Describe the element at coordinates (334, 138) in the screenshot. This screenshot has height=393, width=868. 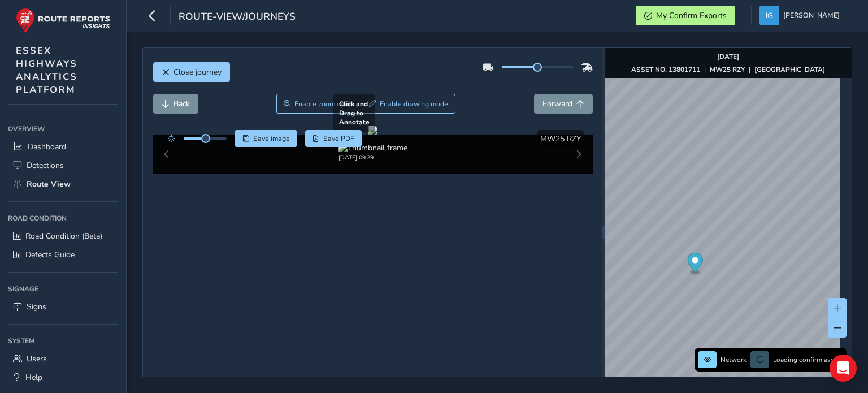
I see `button: PDF` at that location.